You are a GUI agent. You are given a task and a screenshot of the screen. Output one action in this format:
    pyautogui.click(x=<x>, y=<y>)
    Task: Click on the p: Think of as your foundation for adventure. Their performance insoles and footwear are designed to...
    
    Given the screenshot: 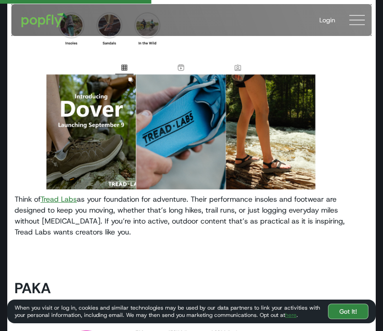 What is the action you would take?
    pyautogui.click(x=181, y=216)
    